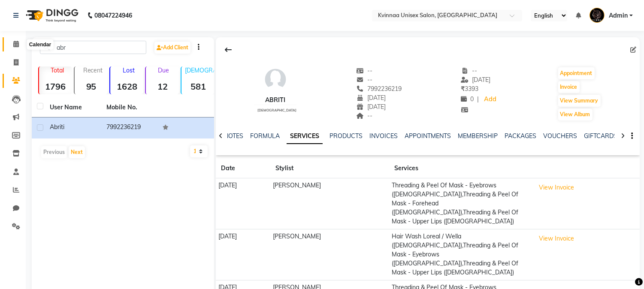 Image resolution: width=644 pixels, height=289 pixels. I want to click on p: Recent, so click(93, 70).